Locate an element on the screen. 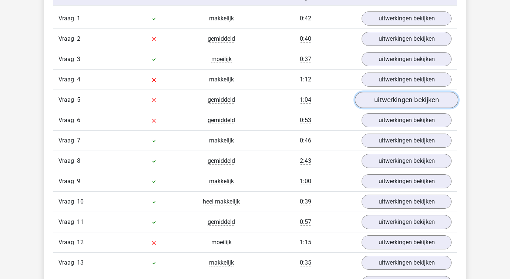 The width and height of the screenshot is (510, 279). span: 7 is located at coordinates (78, 140).